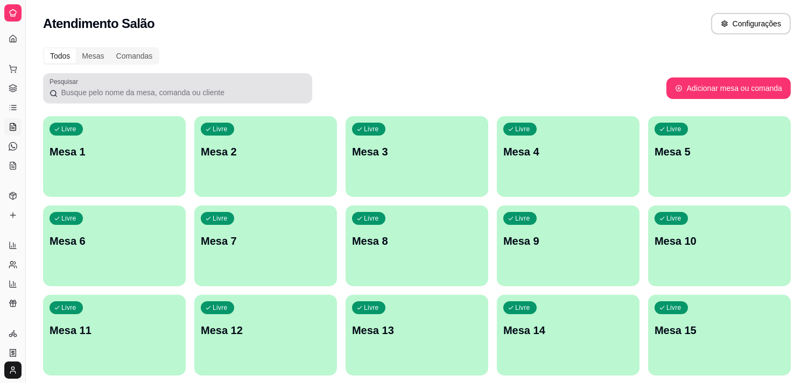 The image size is (808, 383). I want to click on p: Mesa 12, so click(265, 330).